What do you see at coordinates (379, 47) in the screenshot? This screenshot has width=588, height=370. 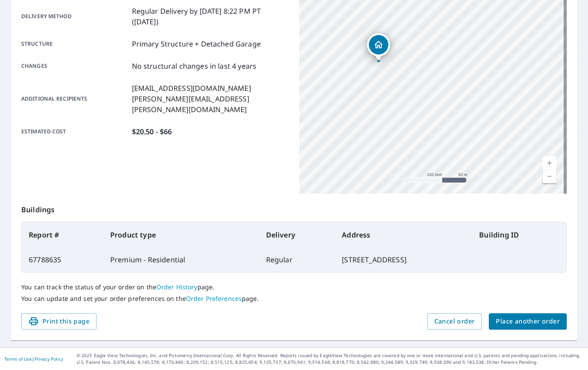 I see `div: Dropped pin, building 1, Residential property, 412 W 6th St Wilton, IA 52778` at bounding box center [379, 47].